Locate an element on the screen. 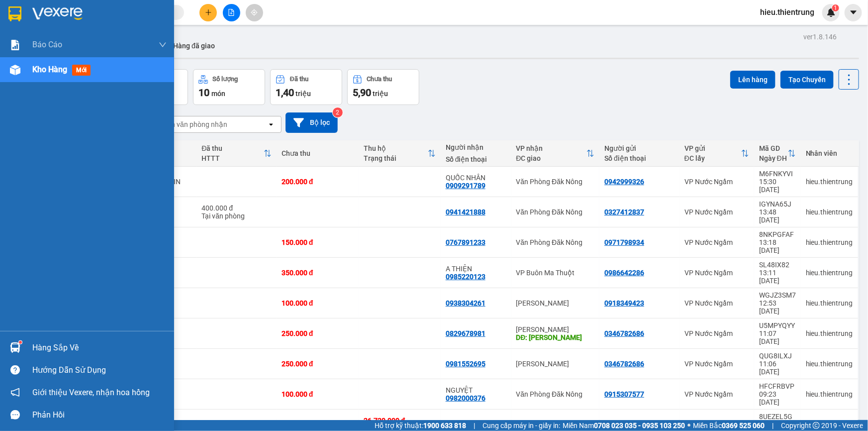 This screenshot has height=431, width=868. div: Số lượng is located at coordinates (226, 79).